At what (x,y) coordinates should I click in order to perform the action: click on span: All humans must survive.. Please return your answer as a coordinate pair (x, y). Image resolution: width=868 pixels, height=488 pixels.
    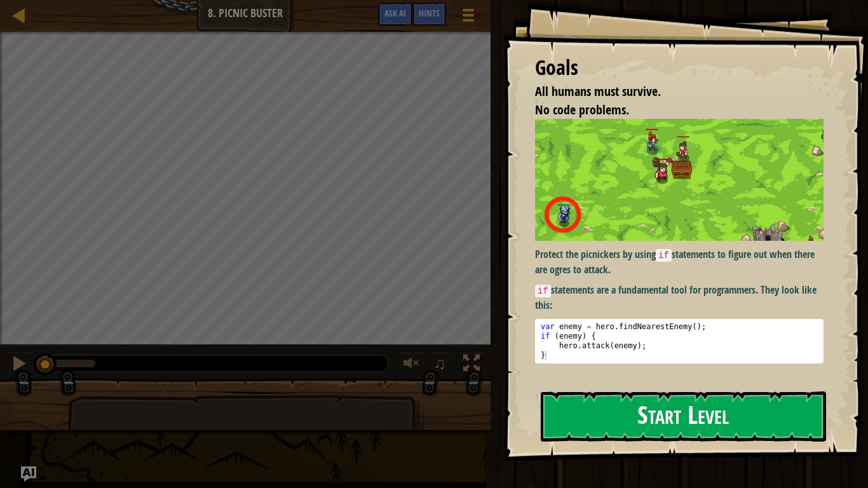
    Looking at the image, I should click on (598, 91).